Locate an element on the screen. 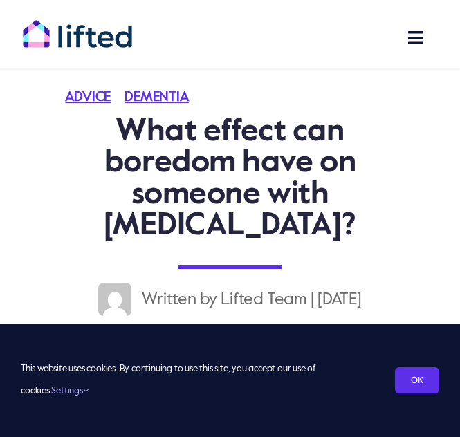 The image size is (460, 437). a: lifted-logo is located at coordinates (77, 26).